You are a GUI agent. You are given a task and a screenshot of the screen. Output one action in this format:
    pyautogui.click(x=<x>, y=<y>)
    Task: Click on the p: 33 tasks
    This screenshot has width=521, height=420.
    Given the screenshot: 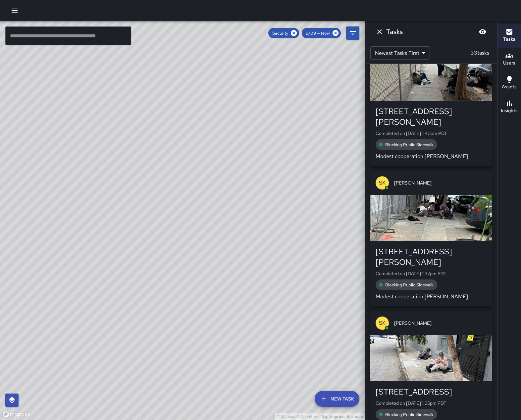 What is the action you would take?
    pyautogui.click(x=480, y=53)
    